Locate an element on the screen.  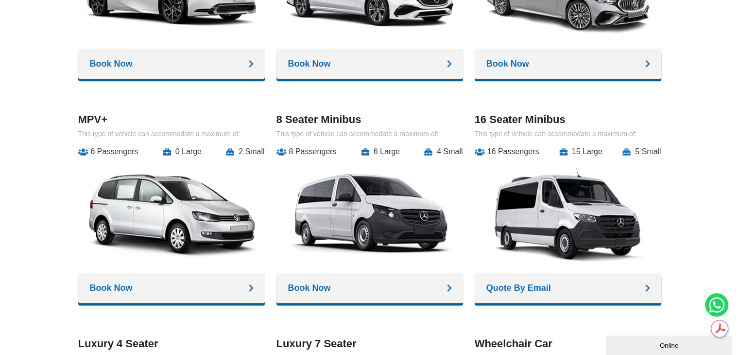
h3: Wheelchair Car is located at coordinates (568, 344).